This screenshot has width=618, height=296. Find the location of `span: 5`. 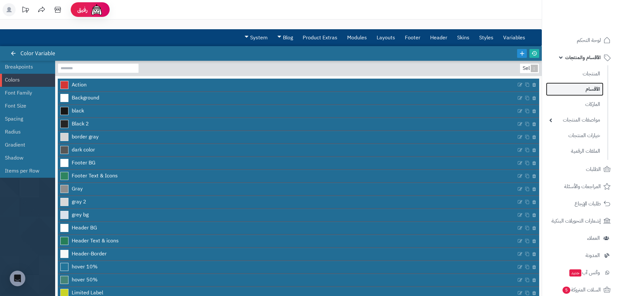

span: 5 is located at coordinates (567, 290).